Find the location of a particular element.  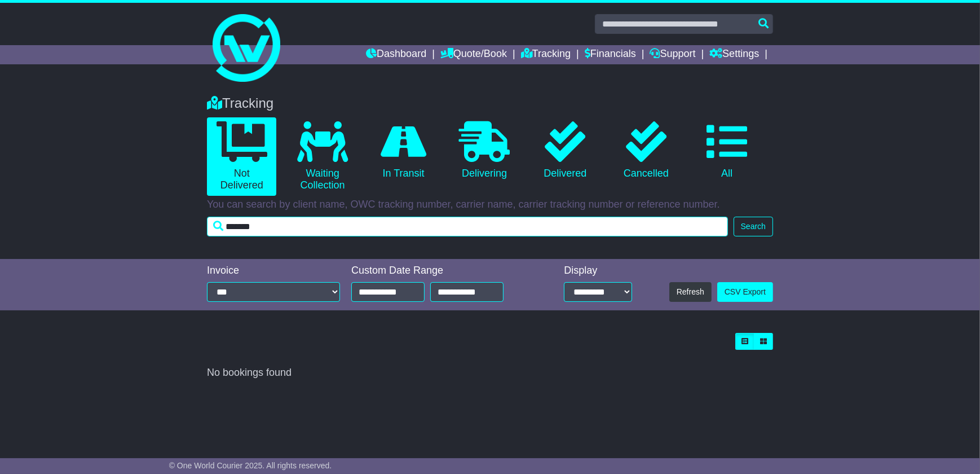

a: Not Delivered is located at coordinates (241, 156).